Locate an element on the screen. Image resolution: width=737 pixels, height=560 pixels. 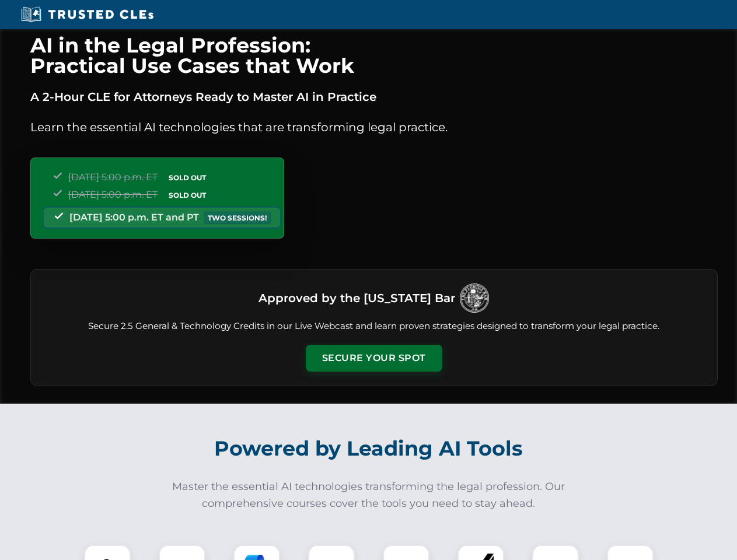
p: A 2-Hour CLE for Attorneys Ready to Master AI in Practice is located at coordinates (374, 96).